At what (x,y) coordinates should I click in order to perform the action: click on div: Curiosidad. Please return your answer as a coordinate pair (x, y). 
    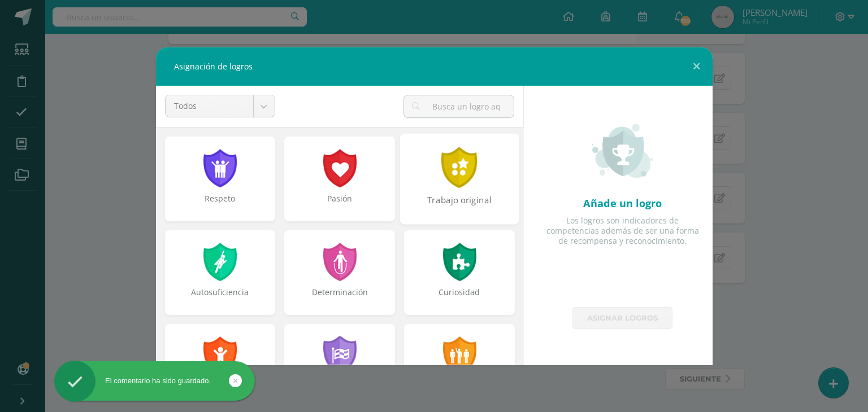
    Looking at the image, I should click on (460, 298).